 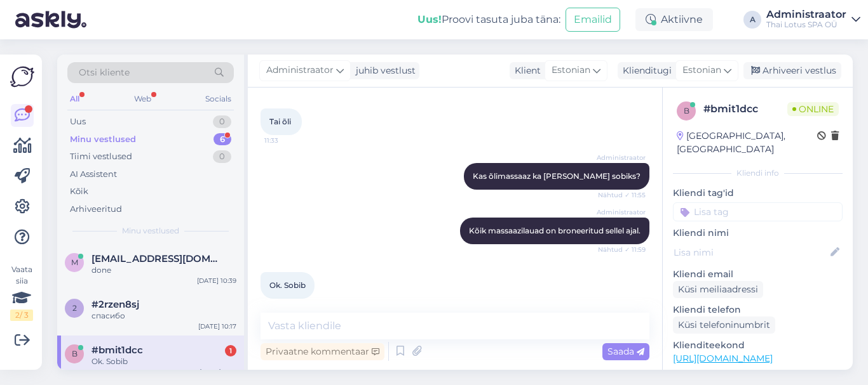 I want to click on div: Aktiivne, so click(x=674, y=20).